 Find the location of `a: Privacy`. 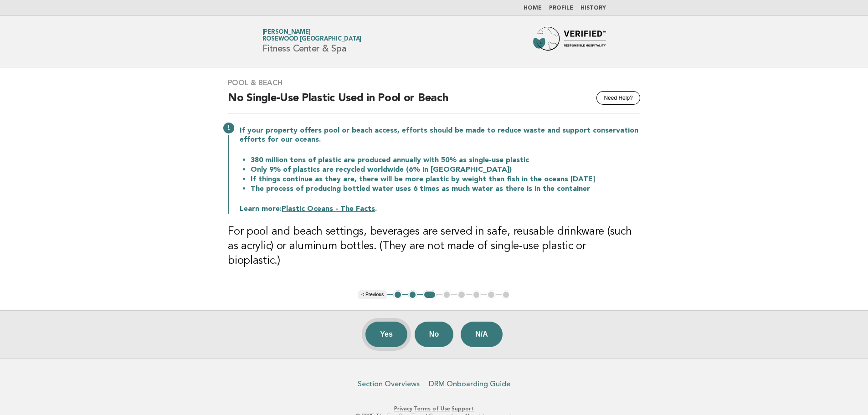

a: Privacy is located at coordinates (403, 408).